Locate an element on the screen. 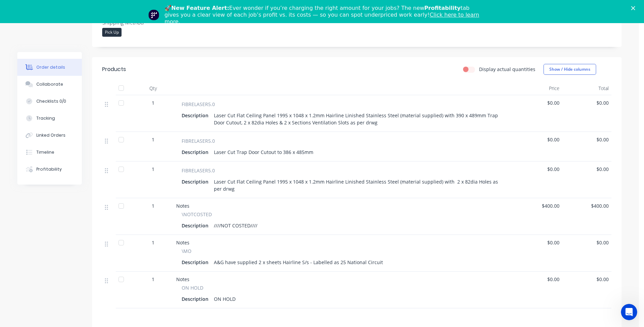 The width and height of the screenshot is (644, 327). div: ON HOLD is located at coordinates (224, 299).